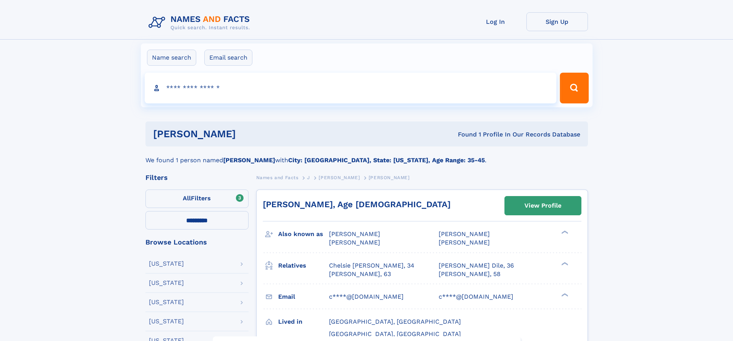 The width and height of the screenshot is (733, 341). What do you see at coordinates (228, 58) in the screenshot?
I see `label: Email search` at bounding box center [228, 58].